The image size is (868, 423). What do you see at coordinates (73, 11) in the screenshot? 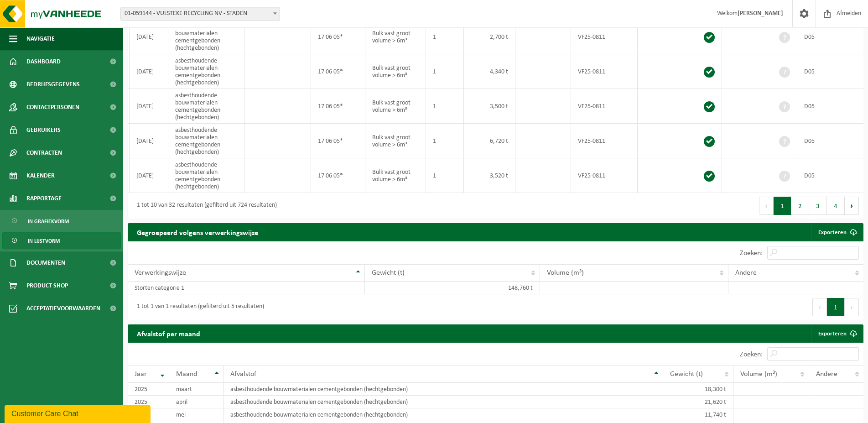
I see `div: Customer Care Chat` at bounding box center [73, 11].